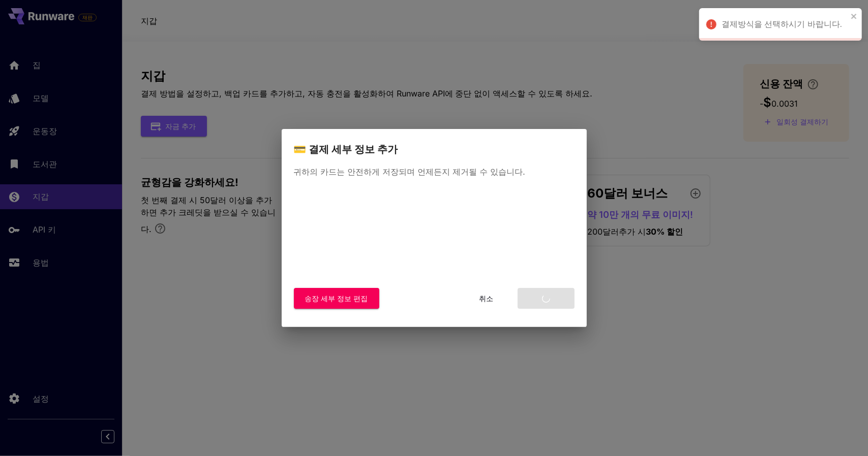 The image size is (868, 456). Describe the element at coordinates (337, 298) in the screenshot. I see `button: 송장 세부 정보 편집` at that location.